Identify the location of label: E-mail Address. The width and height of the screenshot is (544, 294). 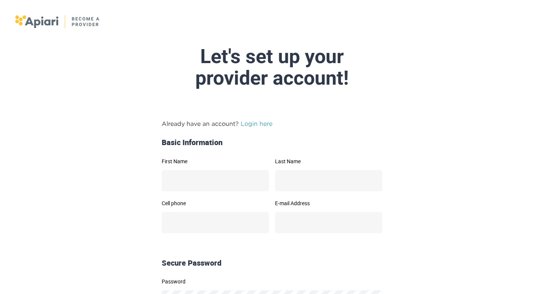
(329, 203).